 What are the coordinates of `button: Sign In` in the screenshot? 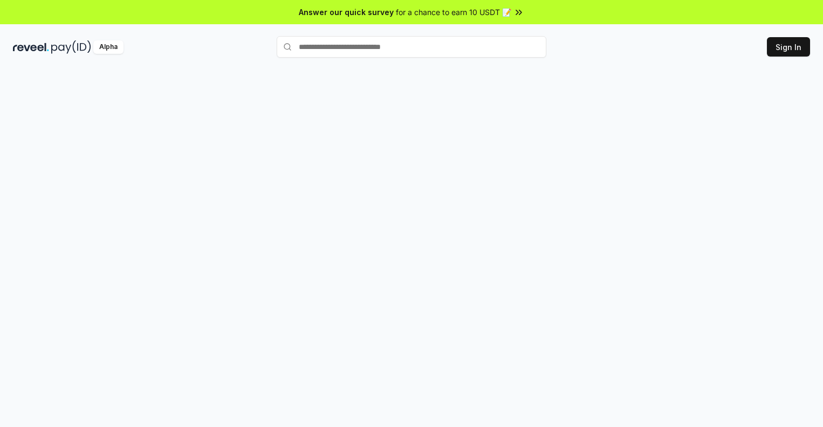 It's located at (788, 47).